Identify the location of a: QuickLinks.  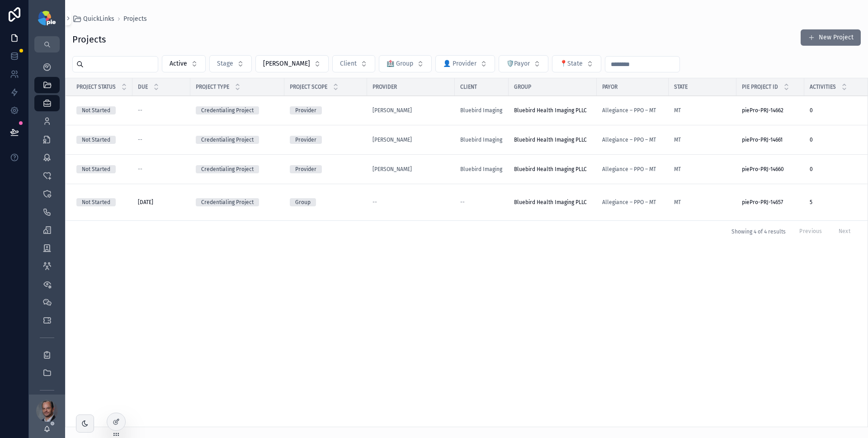
(93, 19).